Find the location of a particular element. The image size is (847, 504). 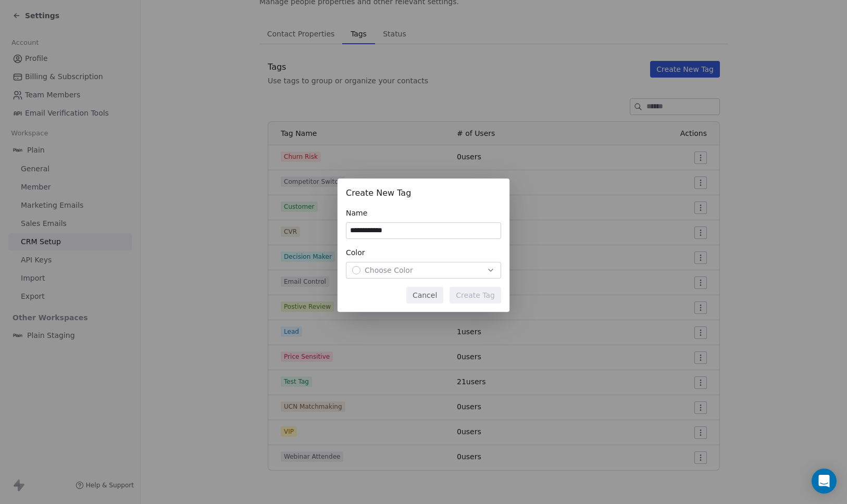

button: Create Tag is located at coordinates (475, 295).